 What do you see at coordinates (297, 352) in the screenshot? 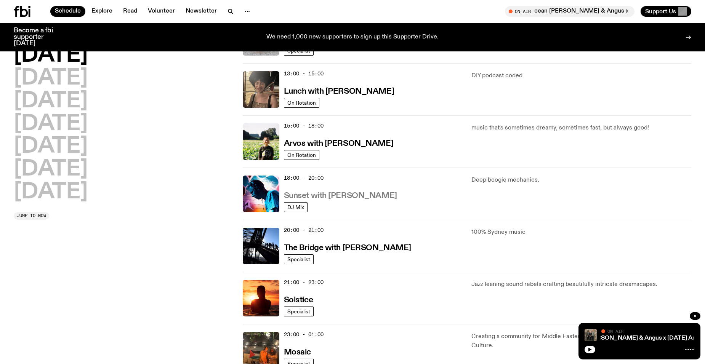
I see `h3: Mosaic` at bounding box center [297, 352].